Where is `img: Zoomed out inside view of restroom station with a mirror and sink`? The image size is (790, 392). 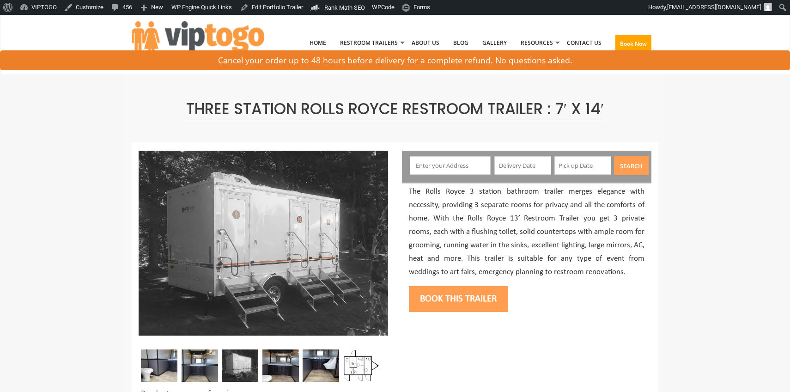 img: Zoomed out inside view of restroom station with a mirror and sink is located at coordinates (200, 365).